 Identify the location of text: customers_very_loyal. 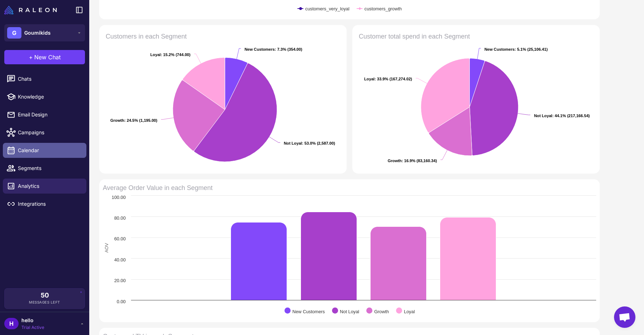
(328, 9).